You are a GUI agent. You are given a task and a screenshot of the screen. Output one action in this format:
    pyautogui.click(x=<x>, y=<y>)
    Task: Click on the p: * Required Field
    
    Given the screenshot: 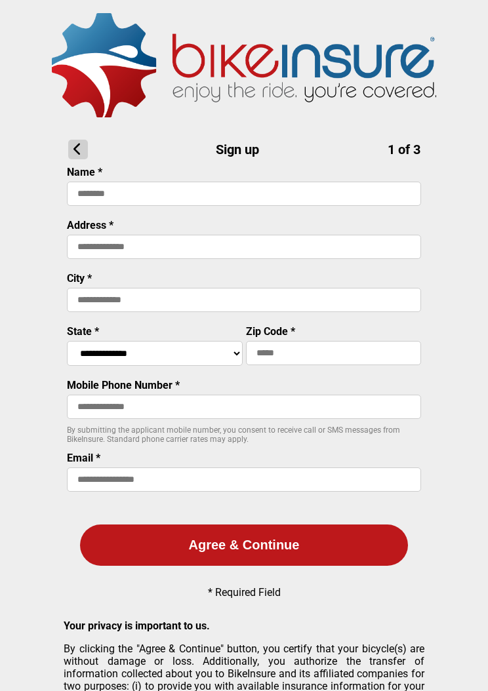 What is the action you would take?
    pyautogui.click(x=244, y=592)
    